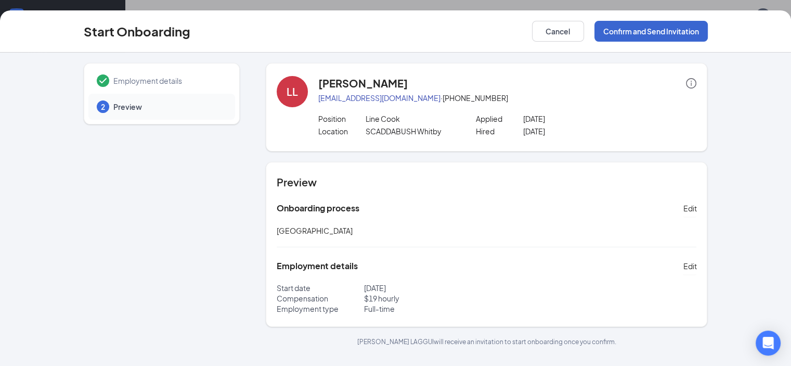  Describe the element at coordinates (412, 119) in the screenshot. I see `p: Line Cook` at that location.